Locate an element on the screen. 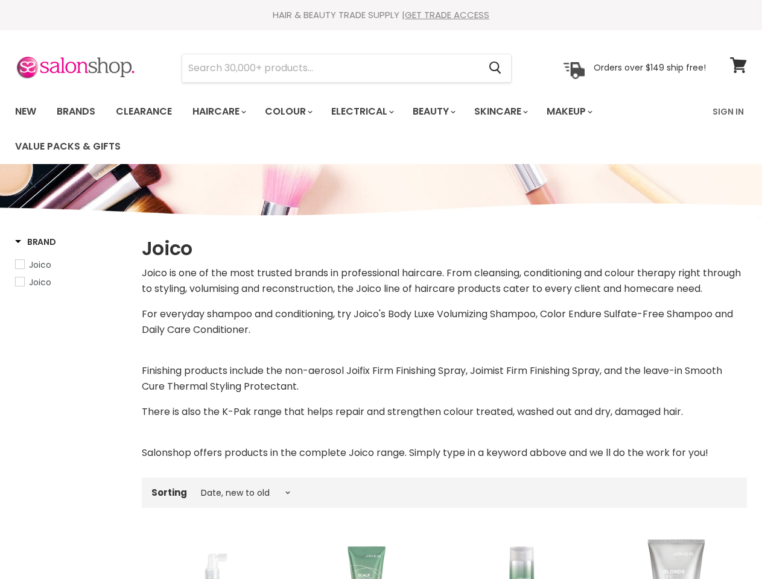  a: Sign In is located at coordinates (728, 112).